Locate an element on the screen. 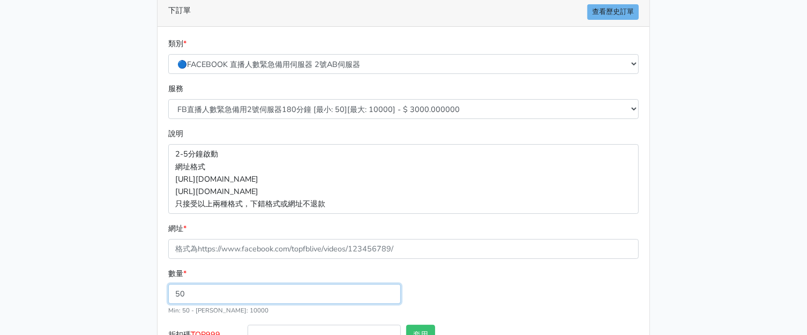 The height and width of the screenshot is (335, 807). label: 說明 is located at coordinates (176, 133).